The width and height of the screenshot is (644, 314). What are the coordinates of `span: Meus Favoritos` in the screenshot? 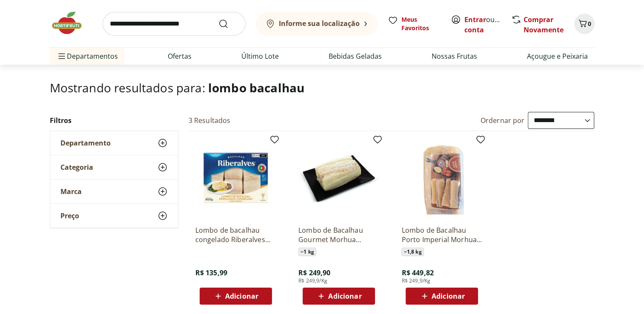 It's located at (421, 24).